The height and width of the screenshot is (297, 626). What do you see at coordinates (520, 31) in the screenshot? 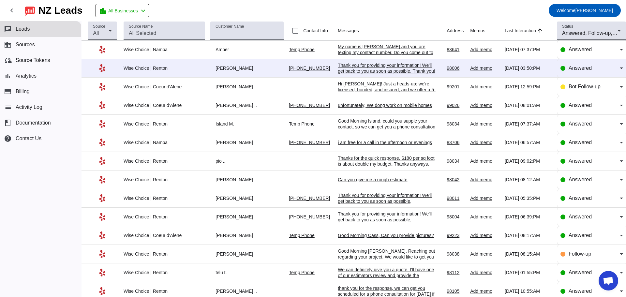
I see `div: Last Interaction` at bounding box center [520, 31].